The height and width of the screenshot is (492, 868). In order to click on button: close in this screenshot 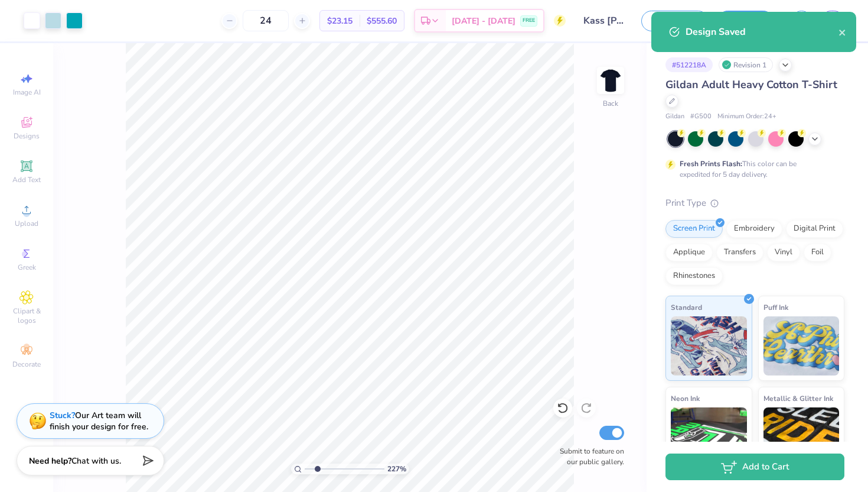, I will do `click(843, 32)`.